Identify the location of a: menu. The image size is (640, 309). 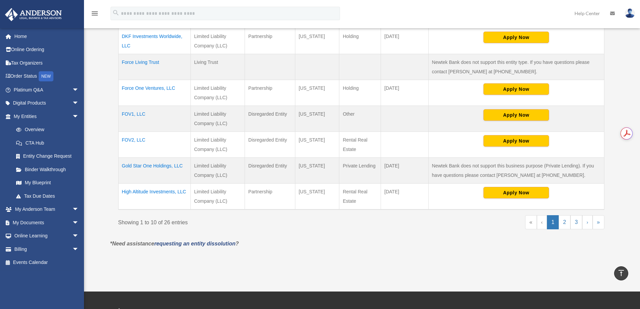
(95, 14).